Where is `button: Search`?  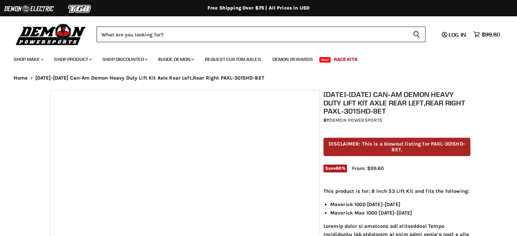
button: Search is located at coordinates (416, 34).